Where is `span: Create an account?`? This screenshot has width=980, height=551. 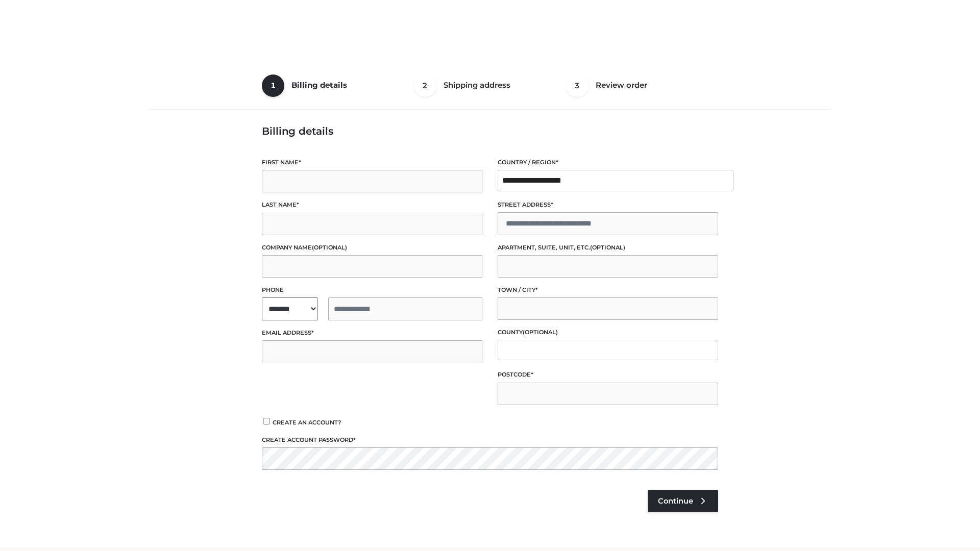
span: Create an account? is located at coordinates (307, 422).